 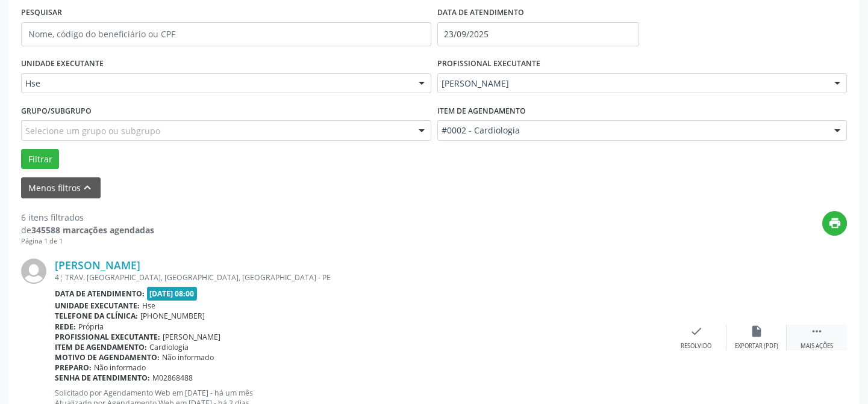 What do you see at coordinates (99, 293) in the screenshot?
I see `b: Data de atendimento:` at bounding box center [99, 293].